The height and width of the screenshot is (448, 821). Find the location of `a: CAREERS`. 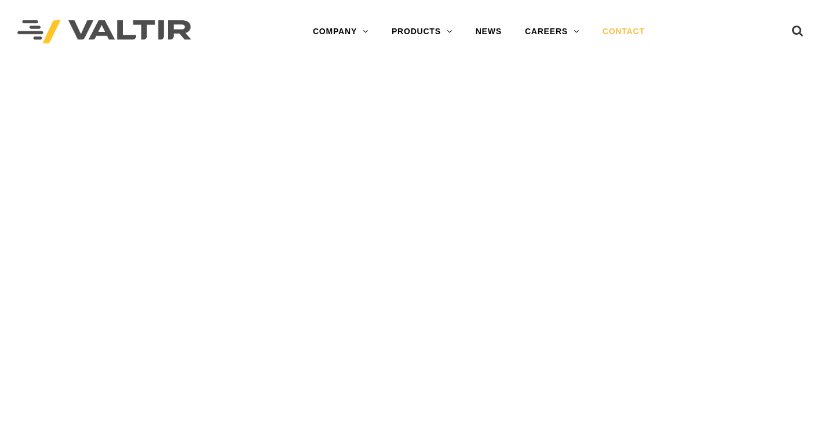

a: CAREERS is located at coordinates (552, 32).